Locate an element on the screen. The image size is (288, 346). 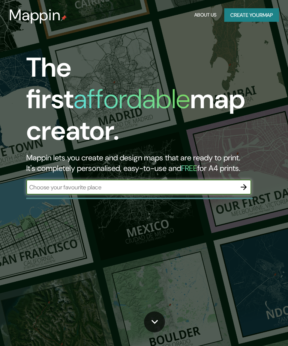
button: About Us is located at coordinates (205, 15).